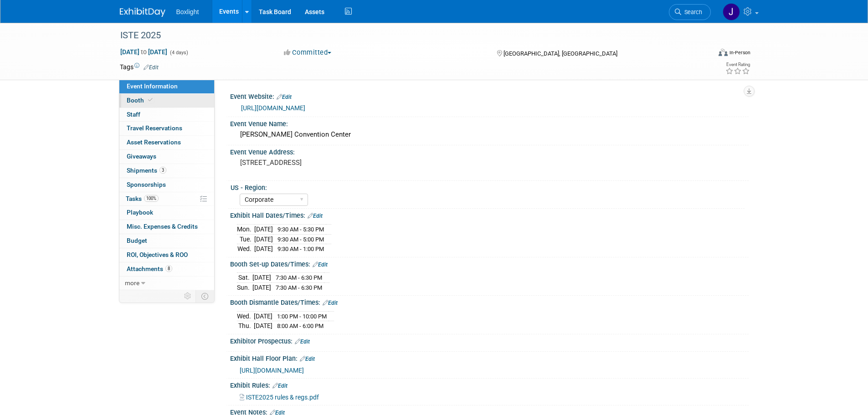  Describe the element at coordinates (167, 115) in the screenshot. I see `a: Staff` at that location.